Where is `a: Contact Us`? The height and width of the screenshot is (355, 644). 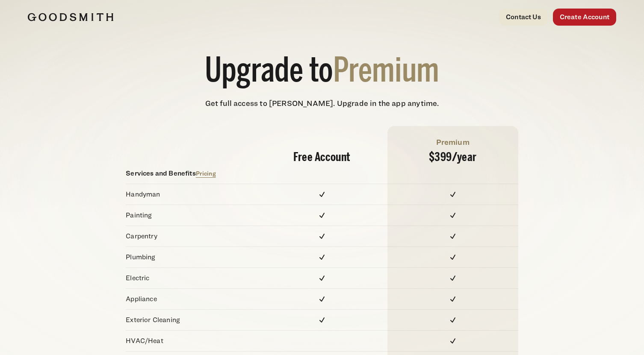 a: Contact Us is located at coordinates (523, 17).